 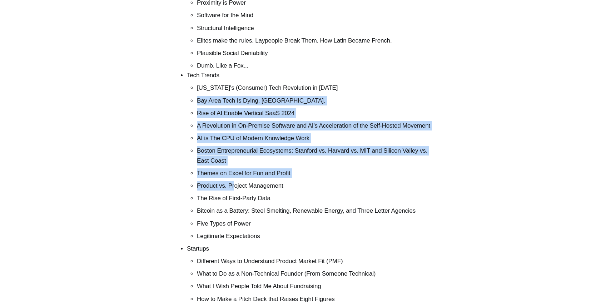 I want to click on li: What to Do as a Non-Technical Founder (From Someone Technical), so click(x=315, y=273).